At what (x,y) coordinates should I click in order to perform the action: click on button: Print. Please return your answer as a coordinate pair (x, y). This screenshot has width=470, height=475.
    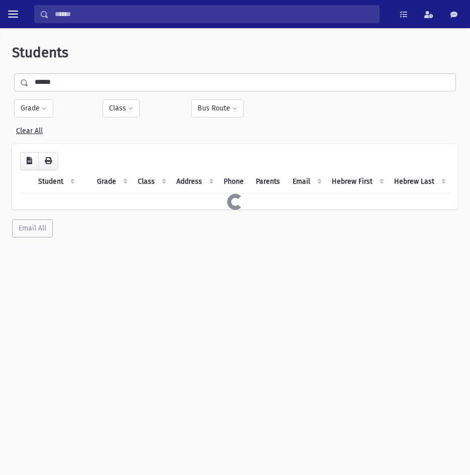
    Looking at the image, I should click on (48, 161).